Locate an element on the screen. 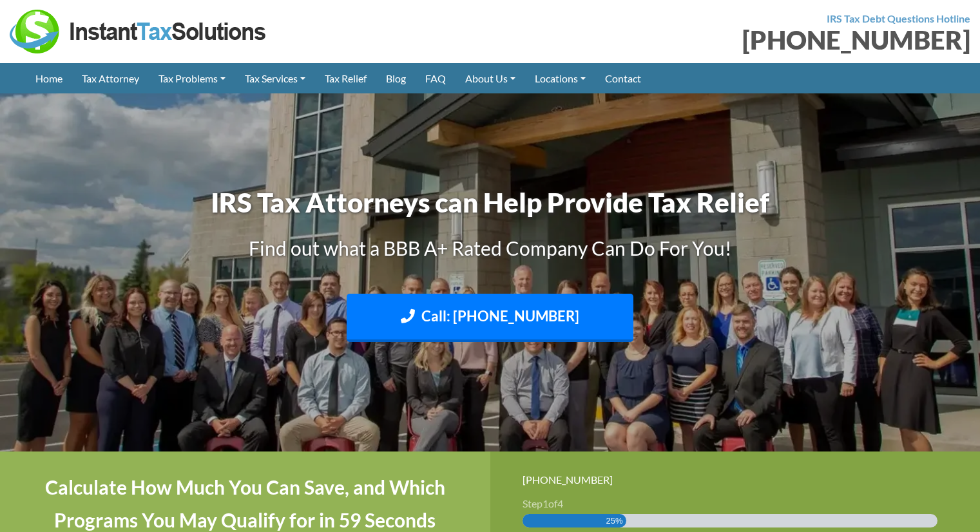 The width and height of the screenshot is (980, 532). a: Tax Services is located at coordinates (275, 78).